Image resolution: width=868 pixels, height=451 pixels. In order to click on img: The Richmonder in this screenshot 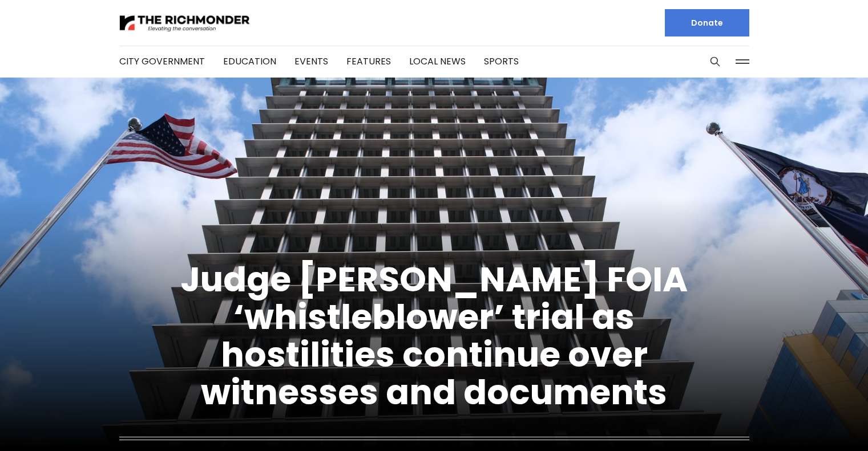, I will do `click(185, 23)`.